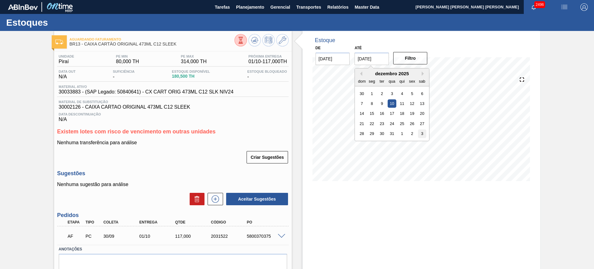  What do you see at coordinates (152, 39) in the screenshot?
I see `span: Aguardando Faturamento` at bounding box center [152, 39].